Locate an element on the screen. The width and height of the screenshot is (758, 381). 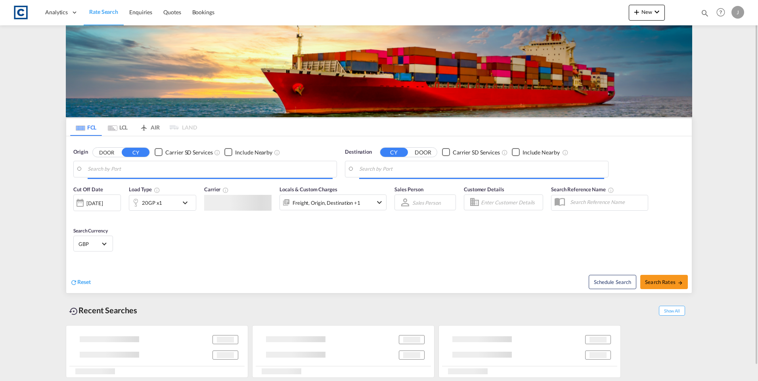
md-icon: icon-arrow-right is located at coordinates (680, 283).